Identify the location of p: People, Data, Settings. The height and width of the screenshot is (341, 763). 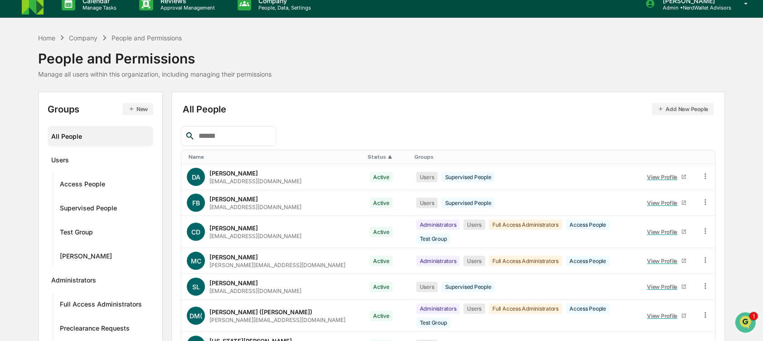
(283, 8).